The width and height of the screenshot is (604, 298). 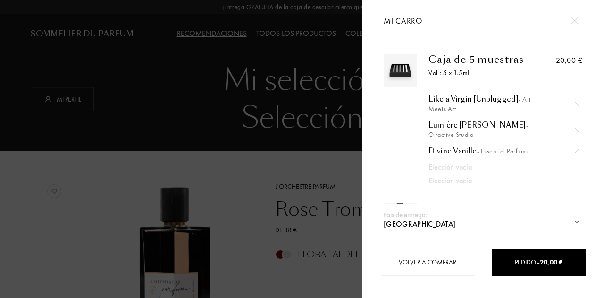 What do you see at coordinates (569, 60) in the screenshot?
I see `div: 20,00 €` at bounding box center [569, 60].